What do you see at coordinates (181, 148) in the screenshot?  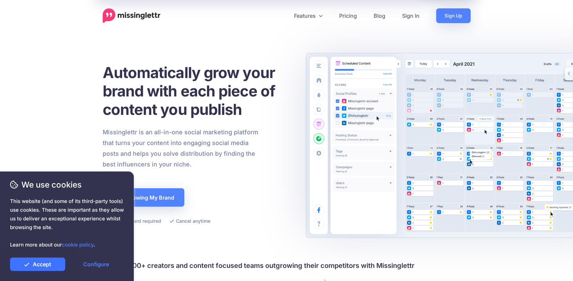 I see `p: Missinglettr is an all-in-one social marketing platform that turns your content into engaging soc...` at bounding box center [181, 148].